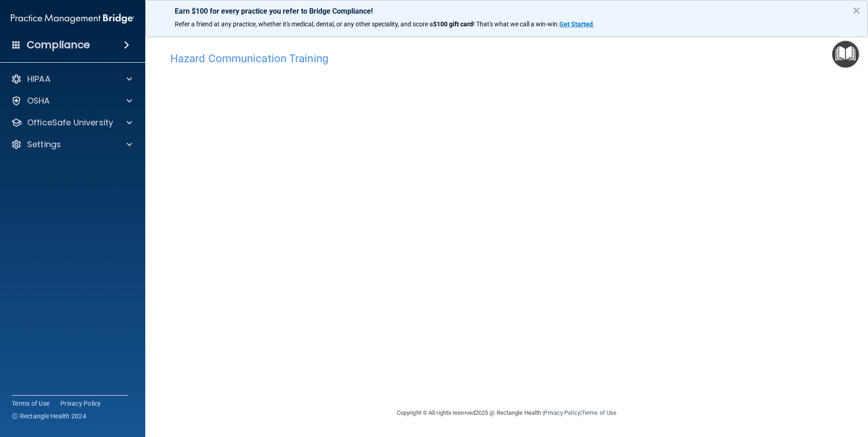  Describe the element at coordinates (304, 24) in the screenshot. I see `span: Refer a friend at any practice, whether it's medical, dental, or any other speciality, and score a` at that location.